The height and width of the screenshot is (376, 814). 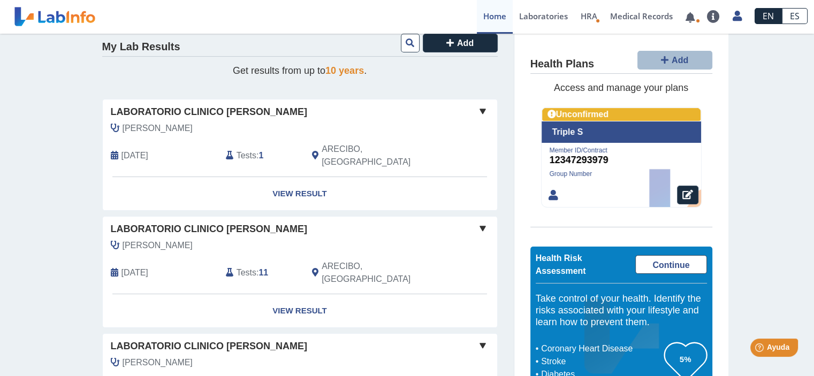 What do you see at coordinates (671, 264) in the screenshot?
I see `a: Continue` at bounding box center [671, 264].